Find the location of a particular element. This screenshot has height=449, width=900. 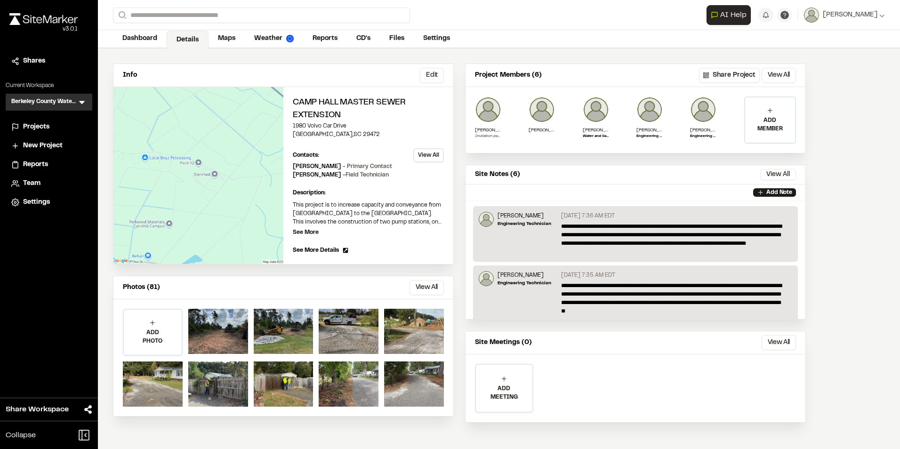

a: Weather is located at coordinates (274, 39).